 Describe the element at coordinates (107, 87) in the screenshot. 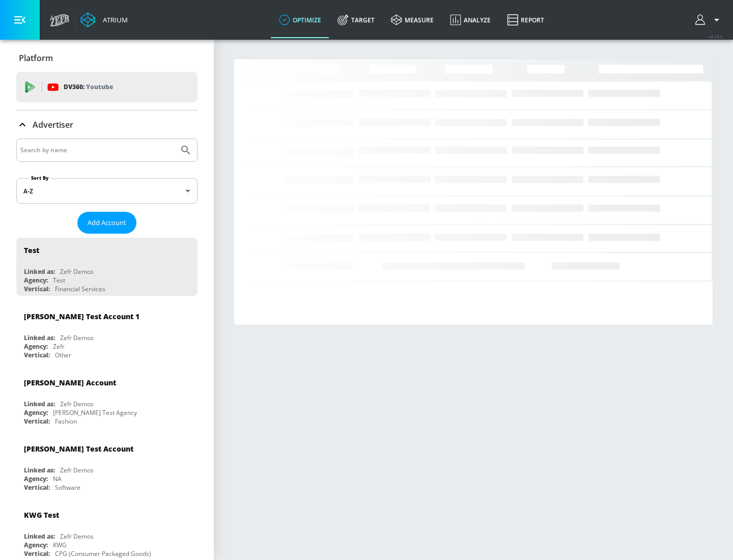

I see `div: DV360: Youtube` at that location.